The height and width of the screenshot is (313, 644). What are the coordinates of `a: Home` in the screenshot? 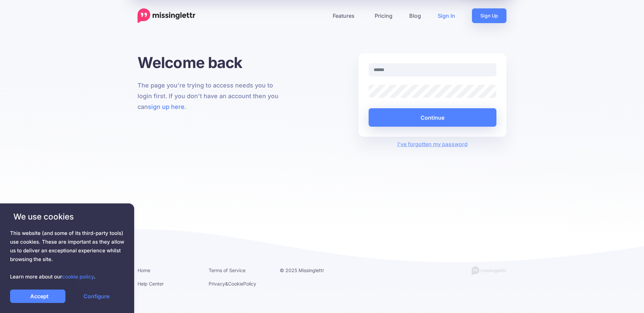 It's located at (144, 270).